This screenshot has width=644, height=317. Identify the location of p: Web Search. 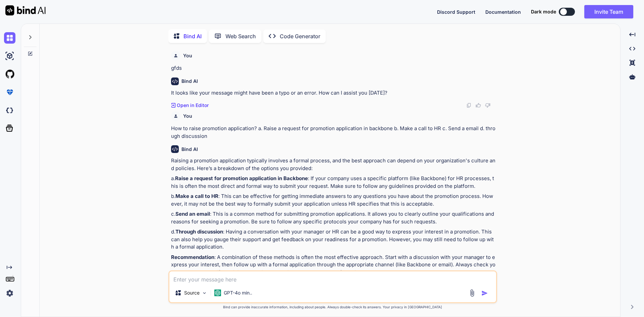
(240, 36).